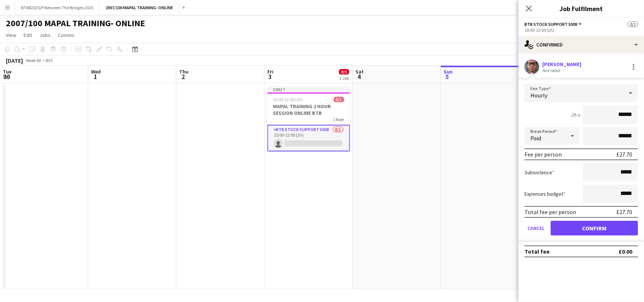  Describe the element at coordinates (545, 194) in the screenshot. I see `label: Expenses budget` at that location.